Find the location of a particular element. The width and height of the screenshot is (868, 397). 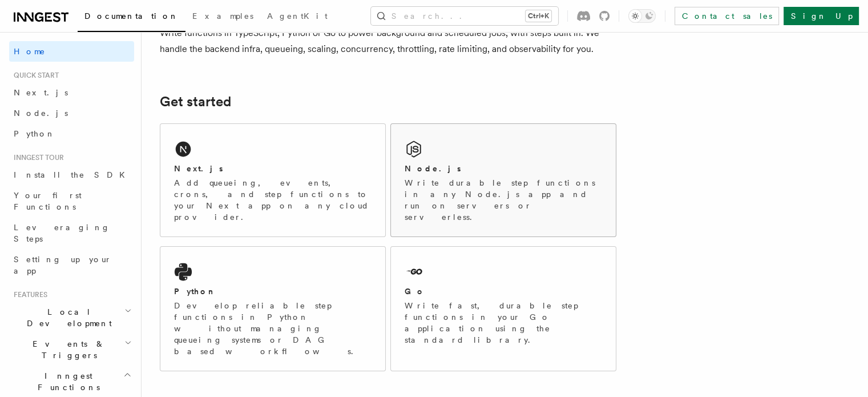

p: Develop reliable step functions in Python without managing queueing systems or DAG based workflows. is located at coordinates (273, 328).